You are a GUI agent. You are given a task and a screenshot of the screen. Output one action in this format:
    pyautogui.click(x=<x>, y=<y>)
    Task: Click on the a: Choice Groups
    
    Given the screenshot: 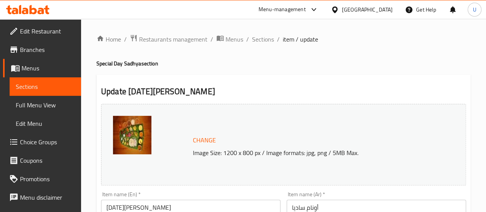 What is the action you would take?
    pyautogui.click(x=42, y=142)
    